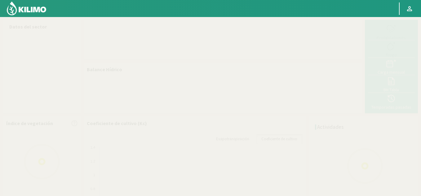  What do you see at coordinates (93, 162) in the screenshot?
I see `text: 1.2` at bounding box center [93, 162].